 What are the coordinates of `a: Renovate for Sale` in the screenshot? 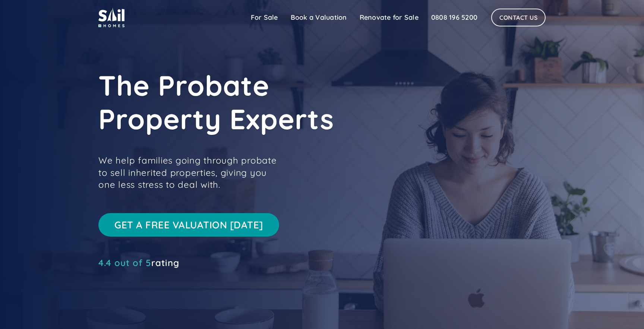 It's located at (389, 17).